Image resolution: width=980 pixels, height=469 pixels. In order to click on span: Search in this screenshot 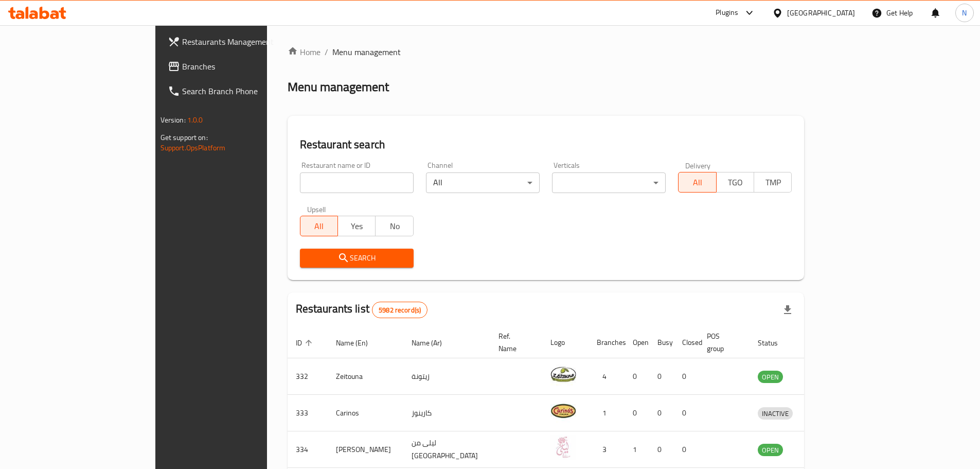, I will do `click(357, 258)`.